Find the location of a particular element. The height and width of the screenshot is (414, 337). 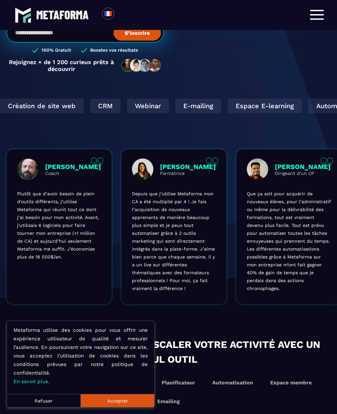

img: community-people is located at coordinates (141, 65).